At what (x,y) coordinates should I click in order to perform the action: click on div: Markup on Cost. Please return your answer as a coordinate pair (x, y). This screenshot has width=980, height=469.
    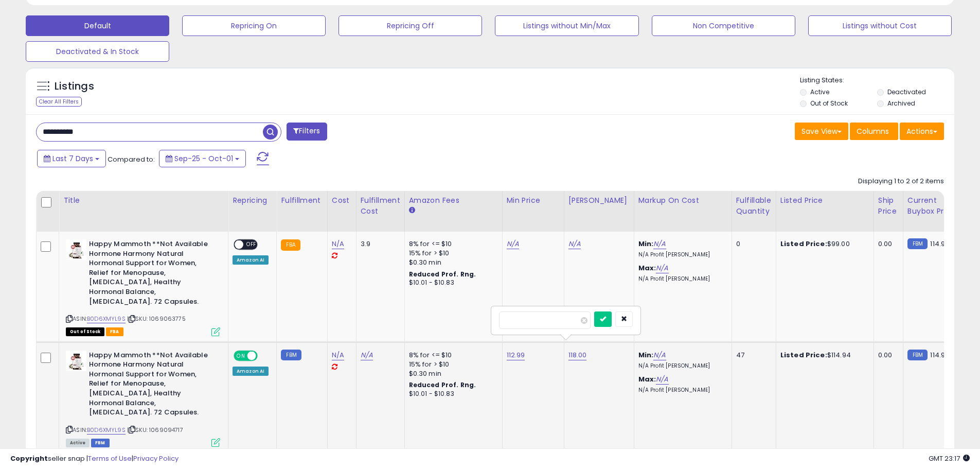
    Looking at the image, I should click on (682, 200).